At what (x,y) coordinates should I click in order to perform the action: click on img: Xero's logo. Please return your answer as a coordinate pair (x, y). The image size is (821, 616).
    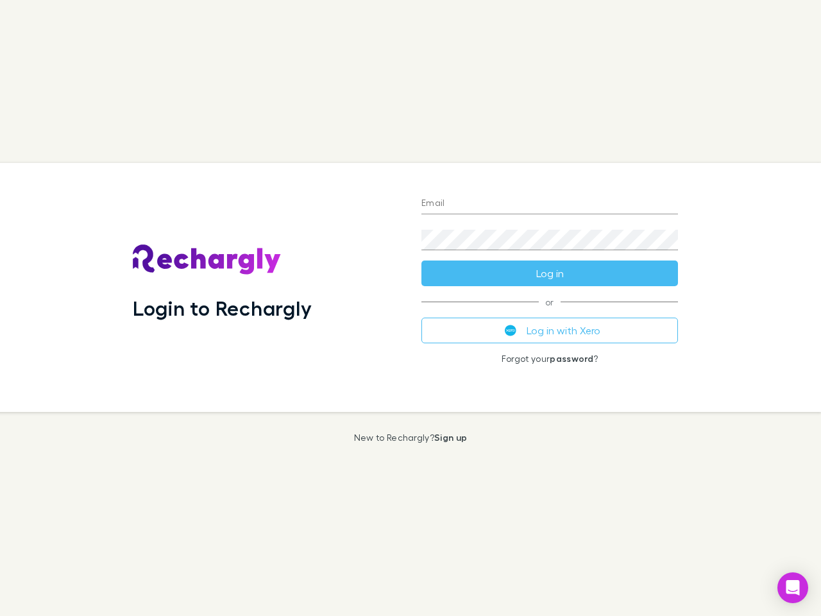
    Looking at the image, I should click on (511, 330).